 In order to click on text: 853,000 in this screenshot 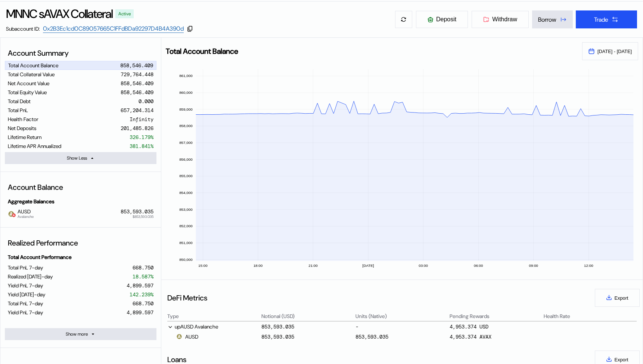, I will do `click(186, 209)`.